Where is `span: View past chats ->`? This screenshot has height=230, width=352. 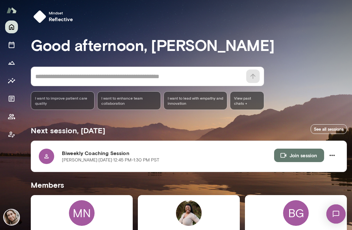
span: View past chats -> is located at coordinates (247, 101).